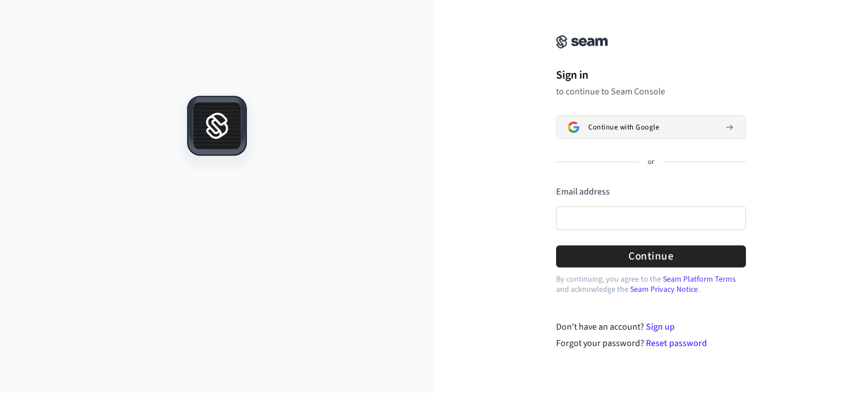 The height and width of the screenshot is (393, 868). Describe the element at coordinates (651, 163) in the screenshot. I see `p: or` at that location.